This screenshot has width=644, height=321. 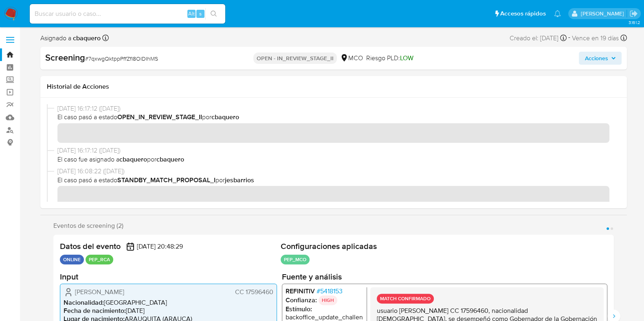 What do you see at coordinates (390, 58) in the screenshot?
I see `span: Riesgo PLD:` at bounding box center [390, 58].